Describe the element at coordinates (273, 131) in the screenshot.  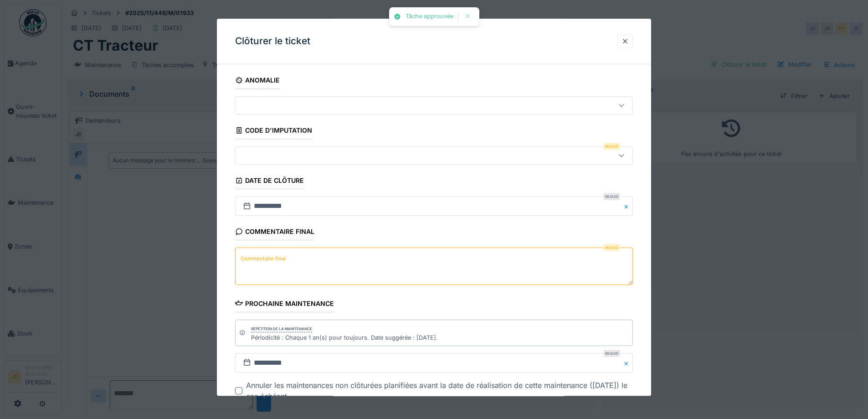
I see `div: Code d'imputation` at that location.